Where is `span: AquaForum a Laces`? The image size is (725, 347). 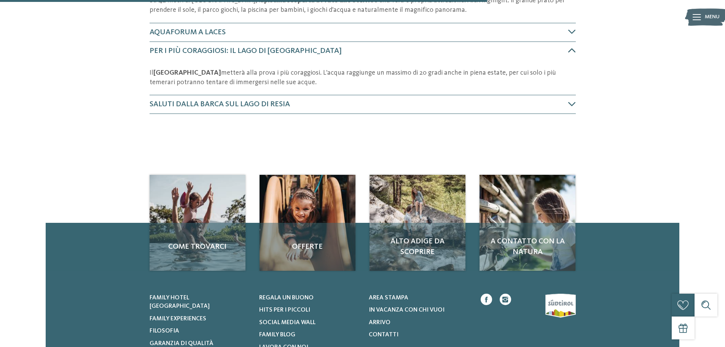 span: AquaForum a Laces is located at coordinates (188, 32).